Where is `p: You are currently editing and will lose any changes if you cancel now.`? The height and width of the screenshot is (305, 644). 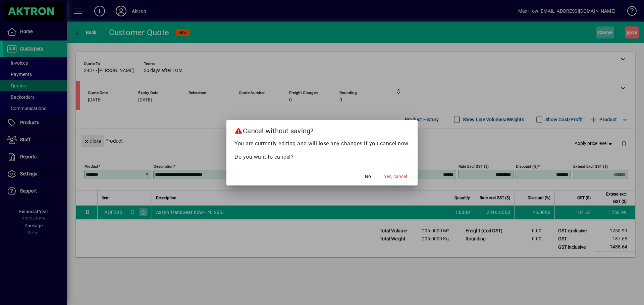 p: You are currently editing and will lose any changes if you cancel now. is located at coordinates (322, 144).